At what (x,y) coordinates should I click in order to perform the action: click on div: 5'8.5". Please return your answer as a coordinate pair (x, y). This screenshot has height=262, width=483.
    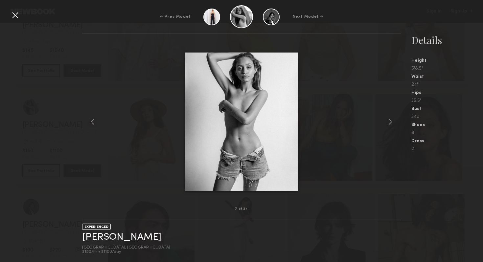
    Looking at the image, I should click on (447, 69).